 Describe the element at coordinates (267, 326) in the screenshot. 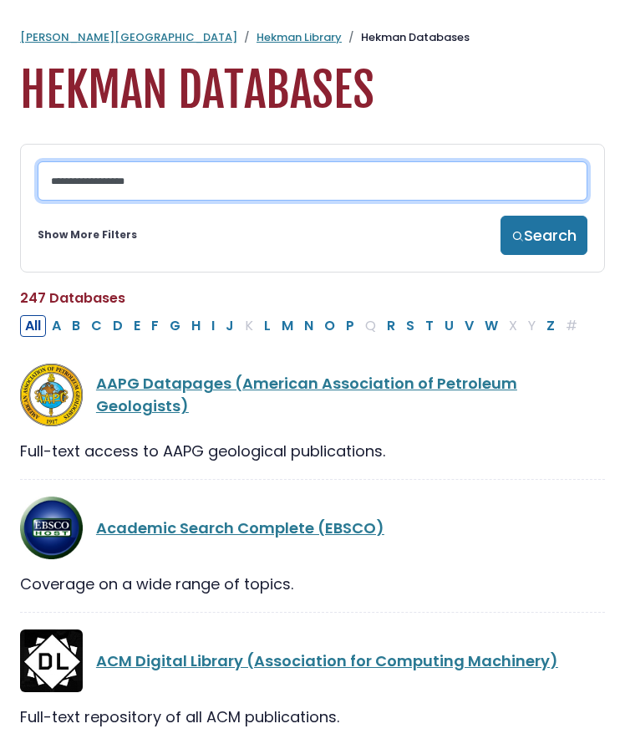

I see `button: Filter Results L` at that location.